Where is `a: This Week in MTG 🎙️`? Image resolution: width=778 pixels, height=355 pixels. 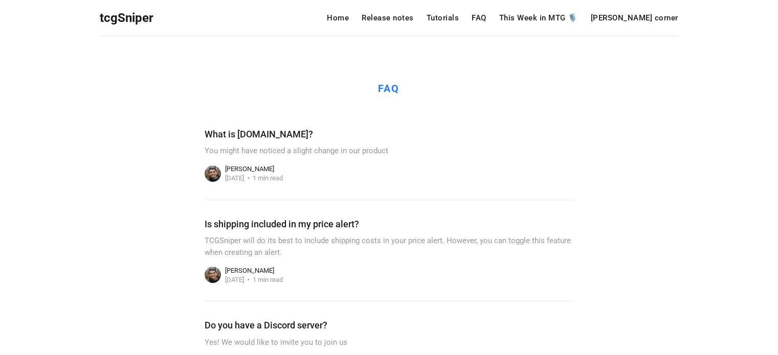 a: This Week in MTG 🎙️ is located at coordinates (538, 18).